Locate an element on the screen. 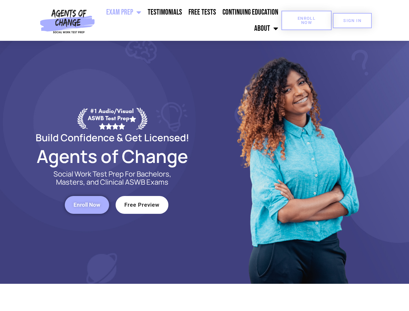 The width and height of the screenshot is (409, 311). div: #1 Audio/Visual ASWB Test Prep is located at coordinates (112, 118).